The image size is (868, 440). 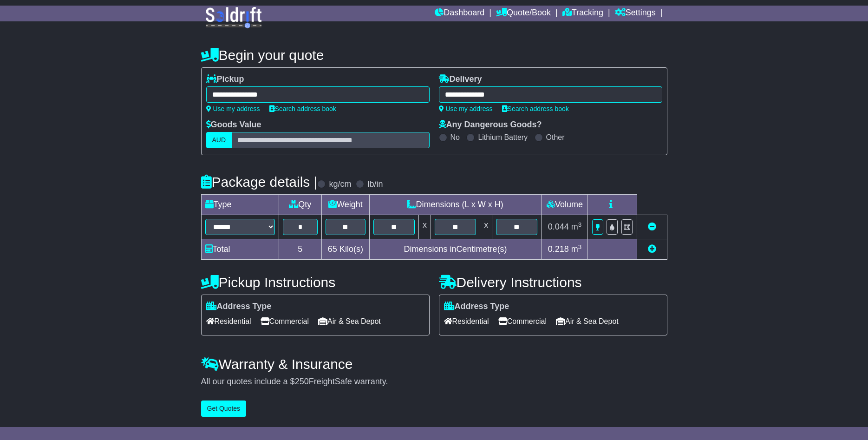 What do you see at coordinates (346, 249) in the screenshot?
I see `td: Kilo(s)` at bounding box center [346, 249].